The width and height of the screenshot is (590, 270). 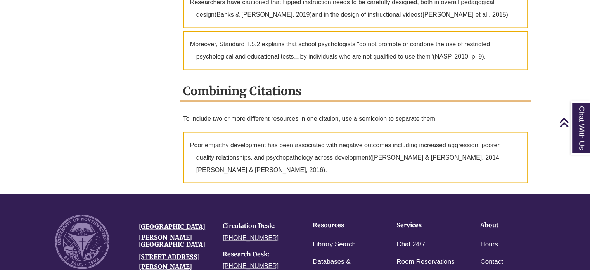 I want to click on h4: Circulation Desk:, so click(x=259, y=226).